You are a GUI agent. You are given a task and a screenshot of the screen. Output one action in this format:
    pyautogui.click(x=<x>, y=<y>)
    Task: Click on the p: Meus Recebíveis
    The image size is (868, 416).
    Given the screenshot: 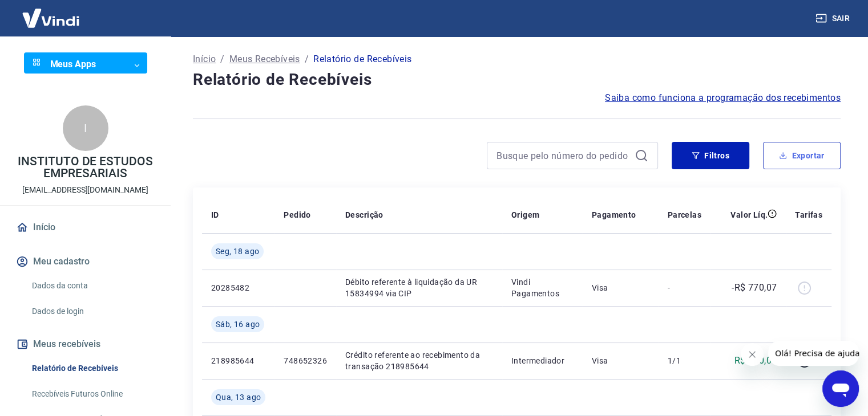 What is the action you would take?
    pyautogui.click(x=265, y=59)
    